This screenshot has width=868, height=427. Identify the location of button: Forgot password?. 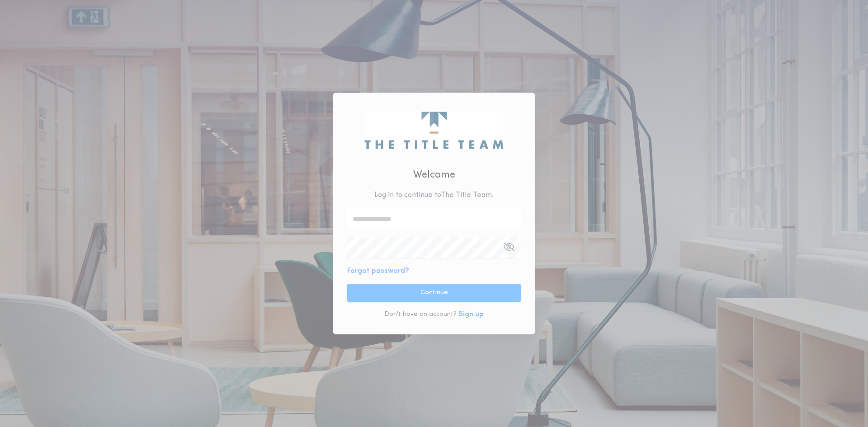
(378, 271).